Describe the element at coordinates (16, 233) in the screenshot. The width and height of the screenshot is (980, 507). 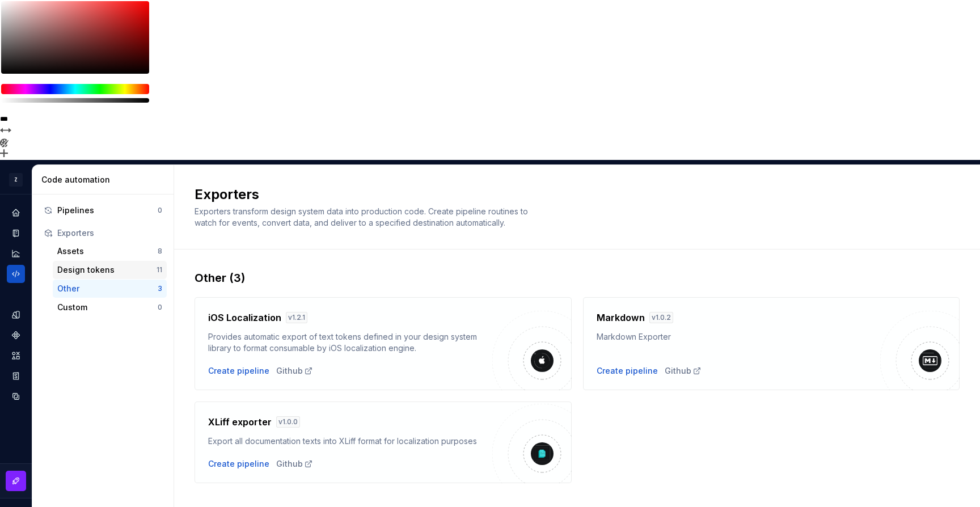
I see `div: Documentation` at that location.